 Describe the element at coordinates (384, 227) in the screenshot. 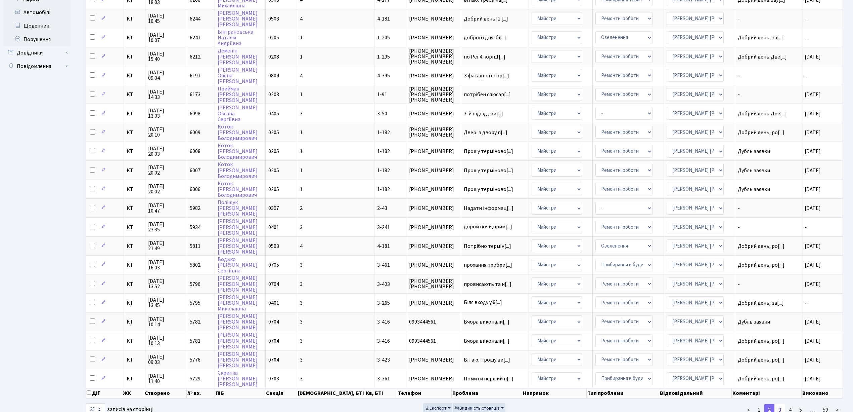

I see `span: 3-241` at that location.